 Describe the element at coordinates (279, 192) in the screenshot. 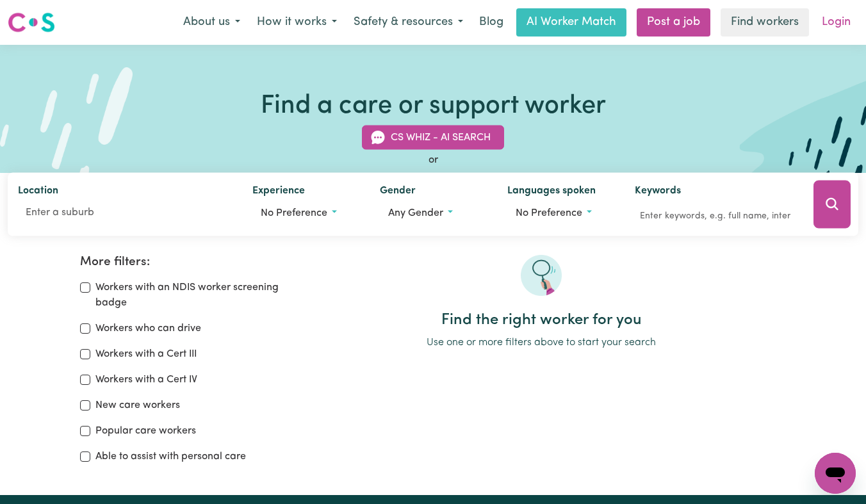

I see `label: Experience` at that location.